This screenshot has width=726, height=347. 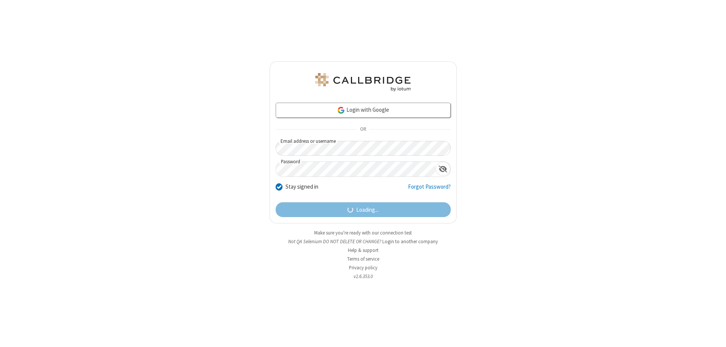 I want to click on div: Show password, so click(x=443, y=168).